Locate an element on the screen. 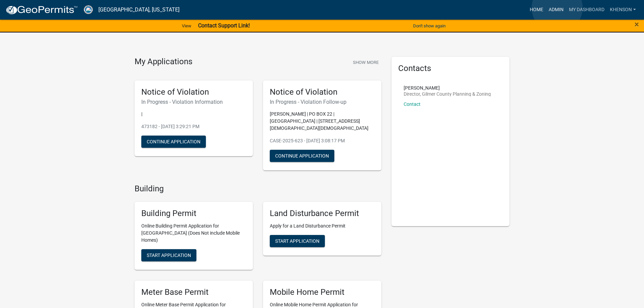 The width and height of the screenshot is (644, 308). h6: In Progress - Violation Follow-up is located at coordinates (322, 102).